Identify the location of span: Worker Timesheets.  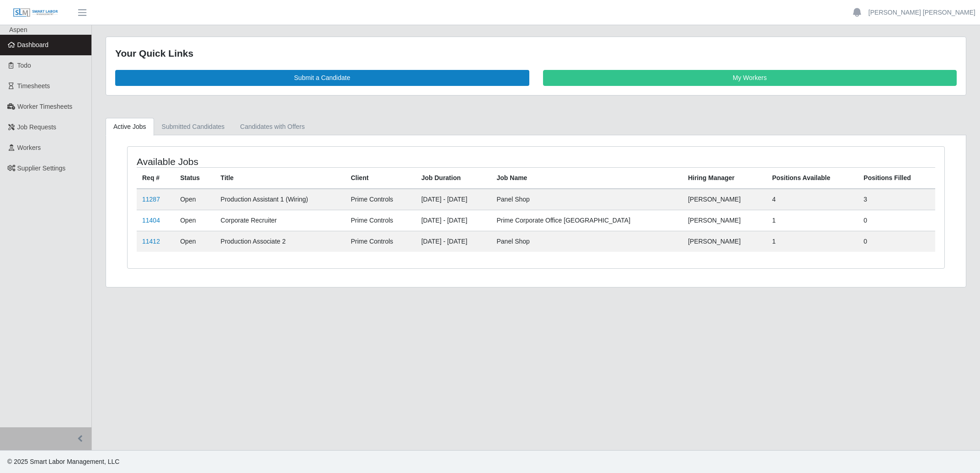
(45, 106).